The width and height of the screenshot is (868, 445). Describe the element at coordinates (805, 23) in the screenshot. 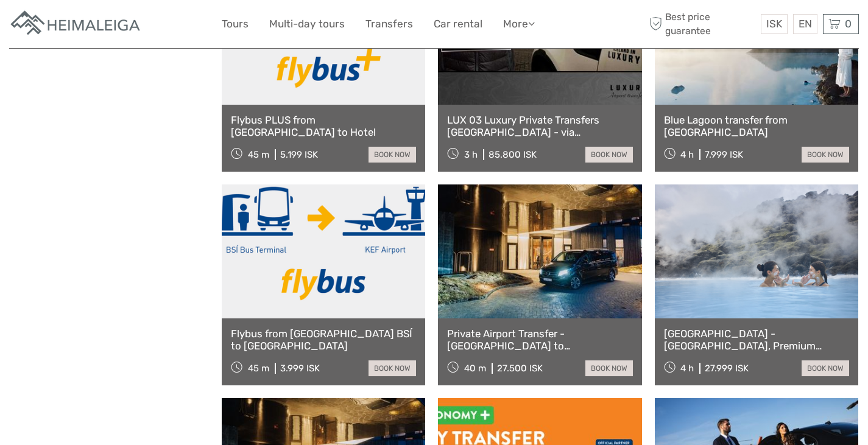

I see `div: EN` at that location.